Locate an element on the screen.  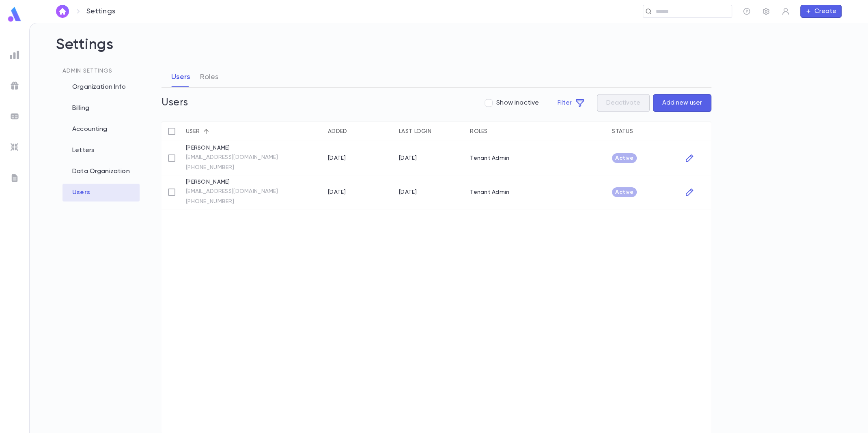
span: Admin Settings is located at coordinates (87, 71).